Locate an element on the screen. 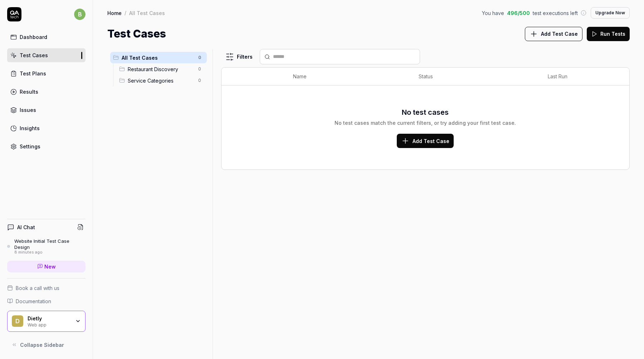 Image resolution: width=644 pixels, height=359 pixels. a: Issues is located at coordinates (46, 110).